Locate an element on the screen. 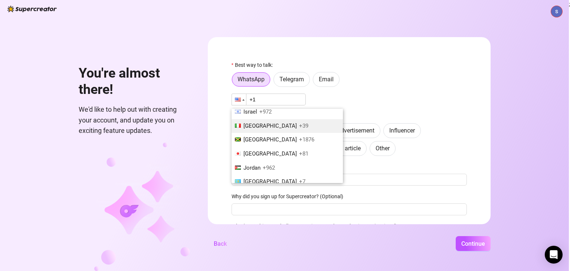  span: Jordan is located at coordinates (252, 168).